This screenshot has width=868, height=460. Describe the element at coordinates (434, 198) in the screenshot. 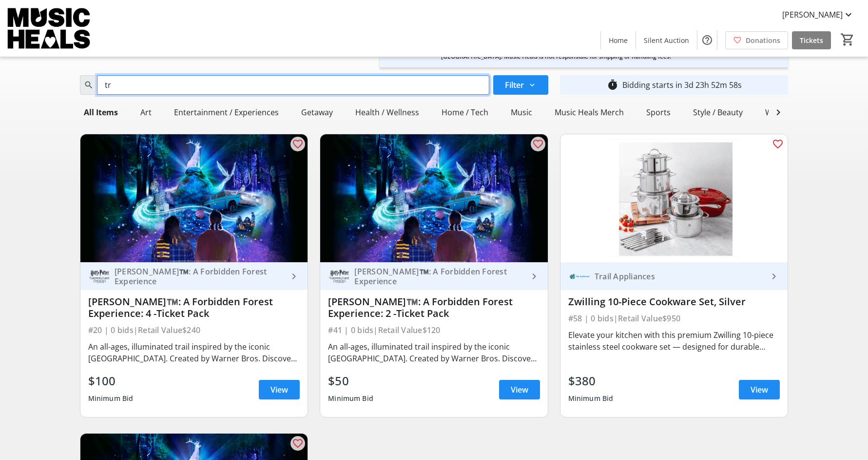

I see `img: Harry Potter™️: A Forbidden Forest Experience: 2 -Ticket Pack` at that location.